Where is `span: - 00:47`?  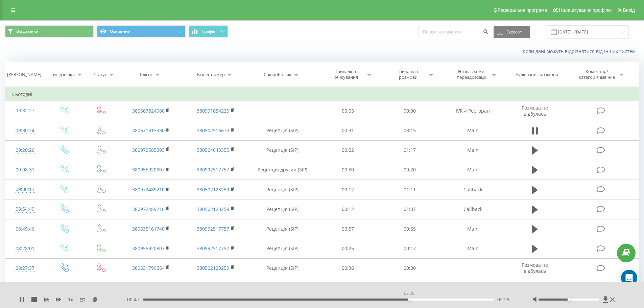
span: - 00:47 is located at coordinates (134, 300).